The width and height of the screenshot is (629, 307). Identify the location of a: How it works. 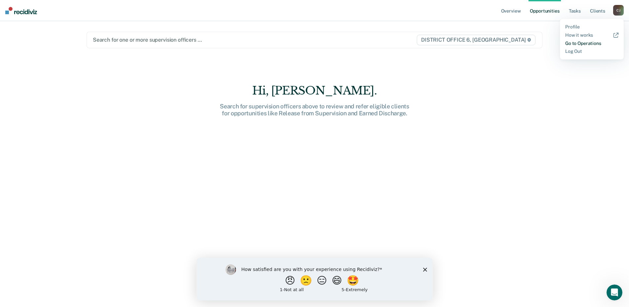
(592, 35).